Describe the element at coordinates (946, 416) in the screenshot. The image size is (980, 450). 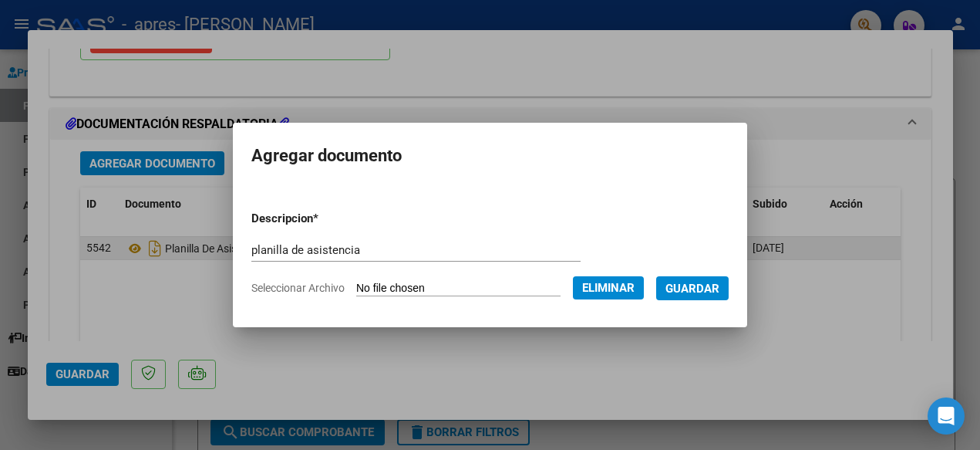
I see `div: Open Intercom Messenger` at that location.